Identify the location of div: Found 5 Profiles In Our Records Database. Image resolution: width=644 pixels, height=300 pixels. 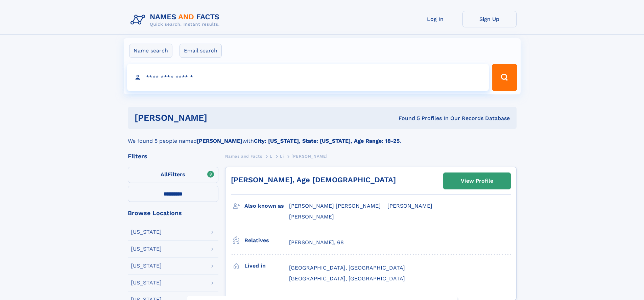
(406, 118).